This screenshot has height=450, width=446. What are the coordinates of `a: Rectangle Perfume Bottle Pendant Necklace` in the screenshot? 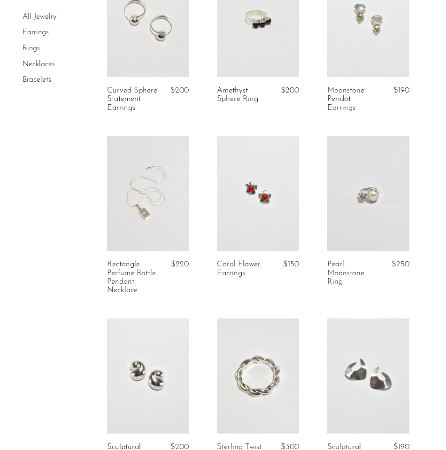 It's located at (133, 277).